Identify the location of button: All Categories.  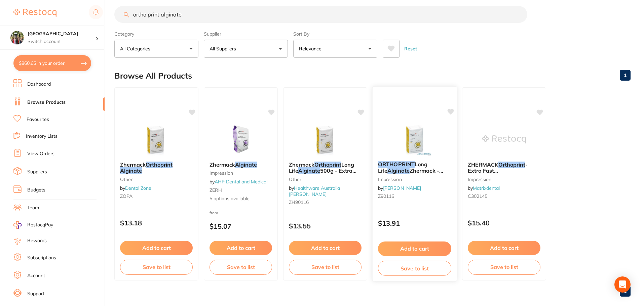
(157, 49).